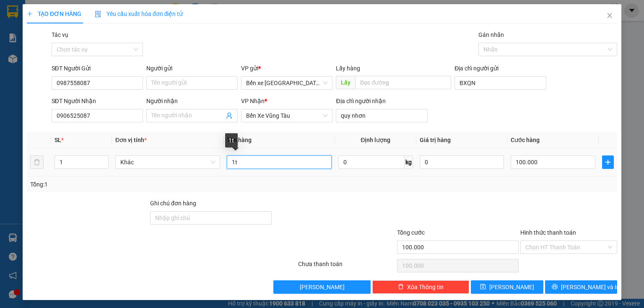 The width and height of the screenshot is (644, 308). What do you see at coordinates (420, 287) in the screenshot?
I see `button: deleteXóa Thông tin` at bounding box center [420, 287].